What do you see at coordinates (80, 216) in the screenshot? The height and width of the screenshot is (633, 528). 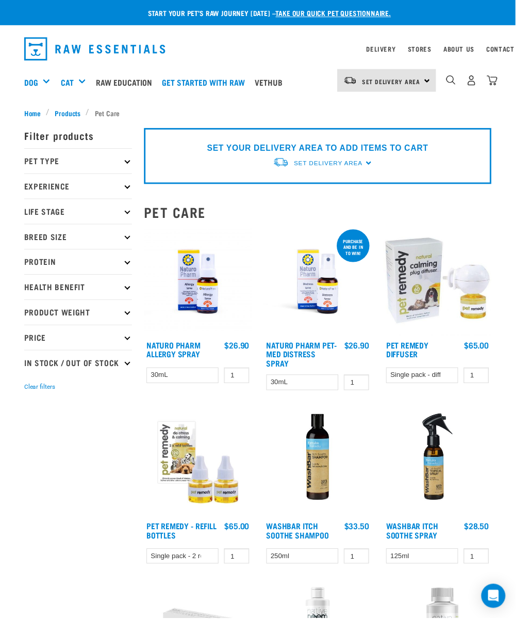 I see `p: Life Stage` at bounding box center [80, 216].